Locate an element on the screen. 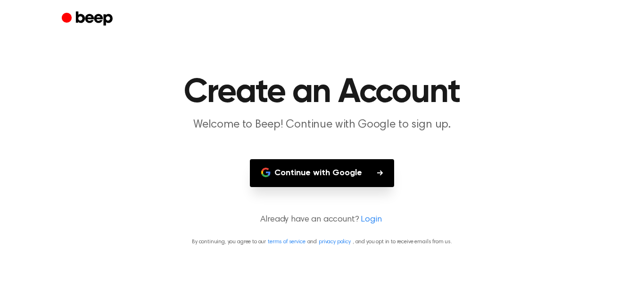 The height and width of the screenshot is (299, 644). a: privacy policy is located at coordinates (334, 242).